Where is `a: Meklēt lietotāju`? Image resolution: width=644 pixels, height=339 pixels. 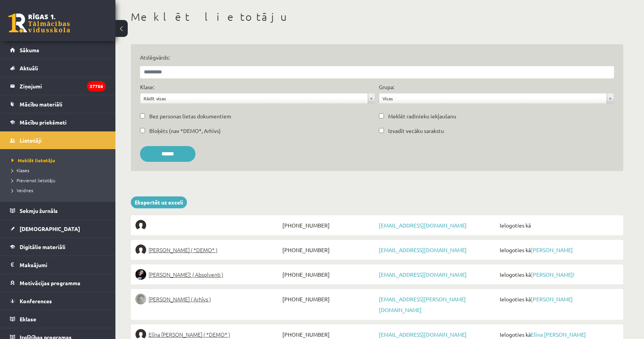 a: Meklēt lietotāju is located at coordinates (59, 160).